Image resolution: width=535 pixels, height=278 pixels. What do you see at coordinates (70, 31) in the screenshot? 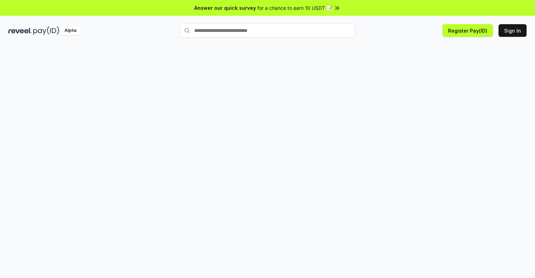
I see `div: Alpha` at bounding box center [70, 31].